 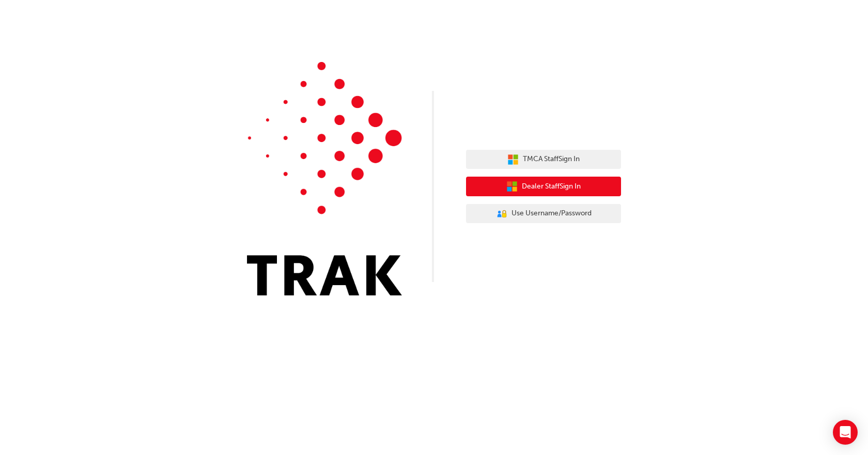 What do you see at coordinates (544, 160) in the screenshot?
I see `button: TMCA StaffSign In` at bounding box center [544, 160].